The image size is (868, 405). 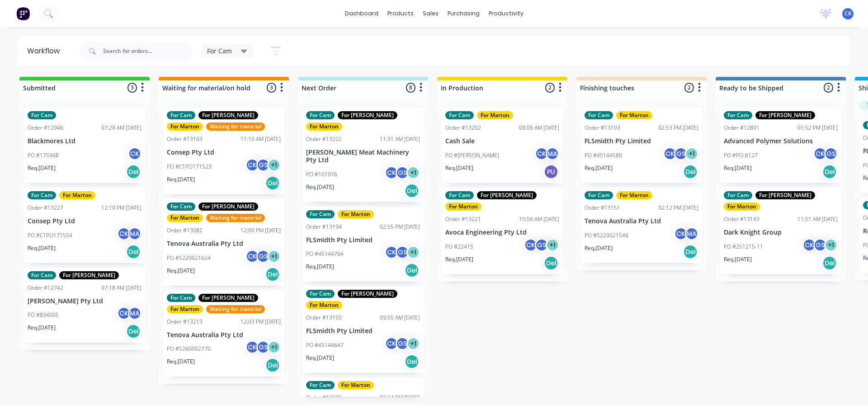 I want to click on img: Factory, so click(x=23, y=14).